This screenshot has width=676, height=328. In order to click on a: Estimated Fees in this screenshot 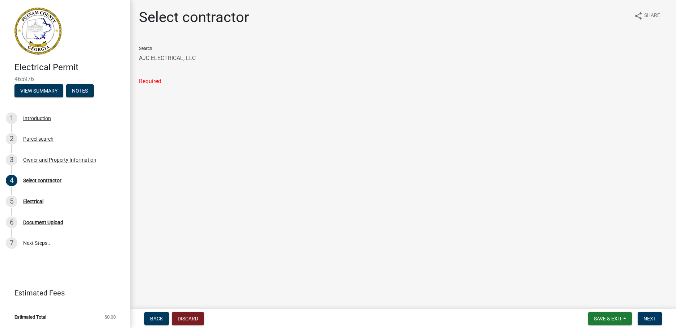, I will do `click(62, 293)`.